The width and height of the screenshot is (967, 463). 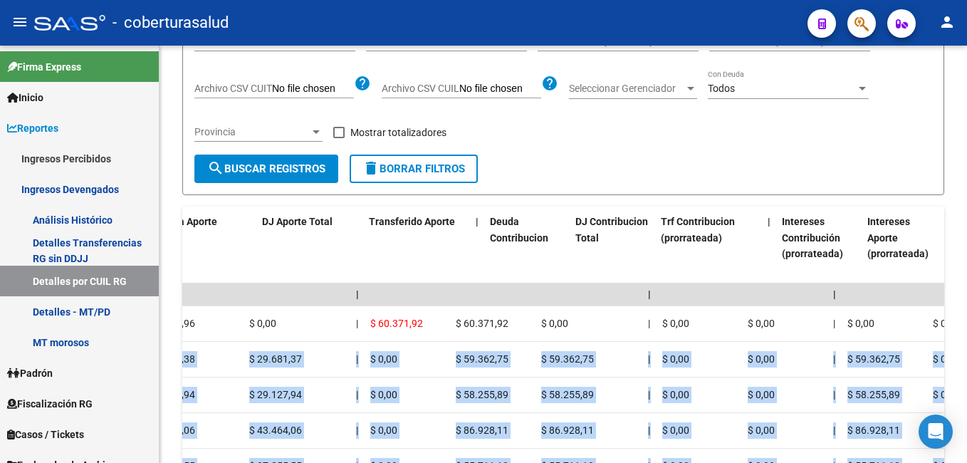 What do you see at coordinates (519, 229) in the screenshot?
I see `span: Deuda Contribucion` at bounding box center [519, 229].